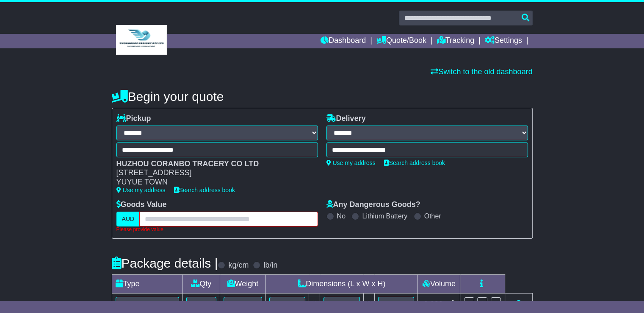  Describe the element at coordinates (147, 284) in the screenshot. I see `td: Type` at that location.